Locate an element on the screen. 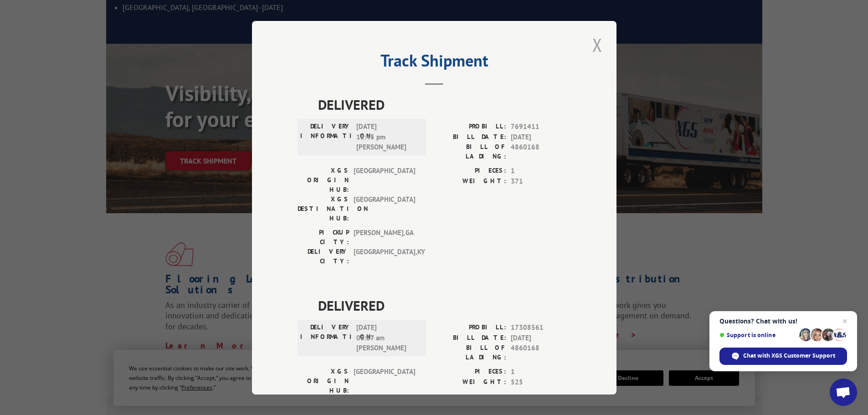 This screenshot has height=415, width=868. label: DELIVERY CITY: is located at coordinates (323, 256).